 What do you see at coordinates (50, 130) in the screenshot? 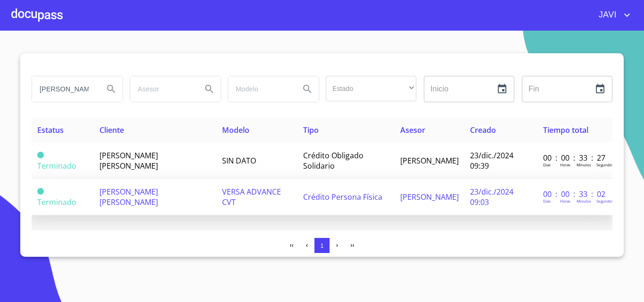
I see `span: Estatus` at bounding box center [50, 130].